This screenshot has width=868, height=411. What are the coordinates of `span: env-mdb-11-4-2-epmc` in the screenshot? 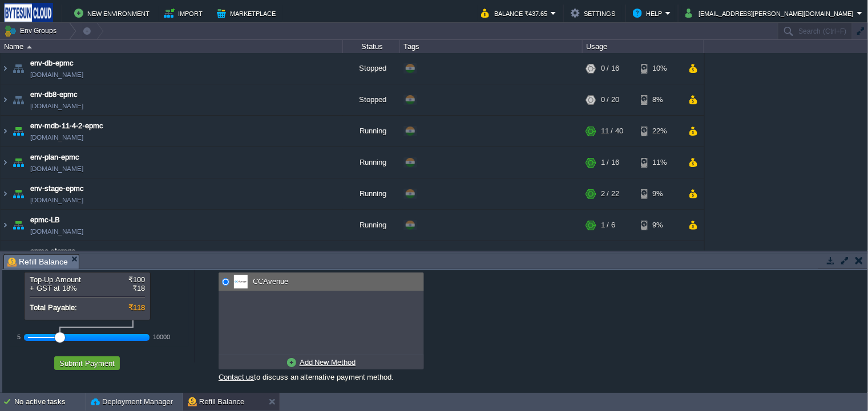 It's located at (67, 126).